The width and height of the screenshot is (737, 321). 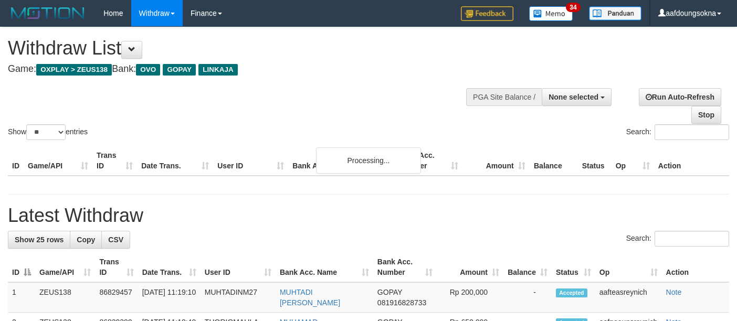 I want to click on th: Status: activate to sort column ascending, so click(x=573, y=267).